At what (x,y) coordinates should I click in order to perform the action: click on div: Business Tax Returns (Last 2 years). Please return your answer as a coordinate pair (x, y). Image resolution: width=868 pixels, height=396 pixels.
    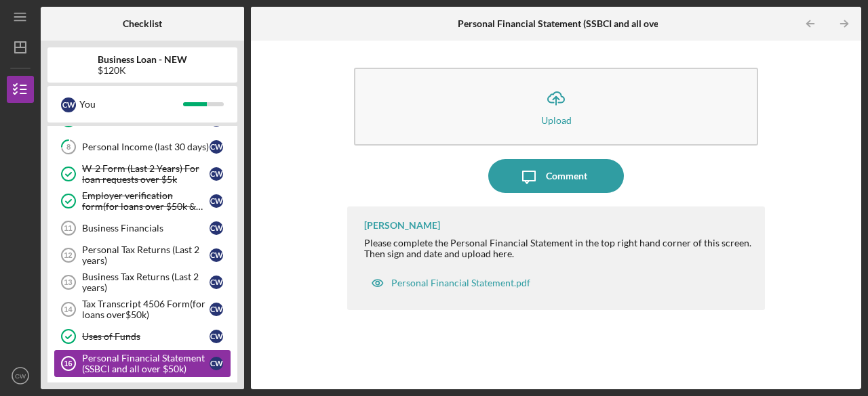
    Looking at the image, I should click on (146, 283).